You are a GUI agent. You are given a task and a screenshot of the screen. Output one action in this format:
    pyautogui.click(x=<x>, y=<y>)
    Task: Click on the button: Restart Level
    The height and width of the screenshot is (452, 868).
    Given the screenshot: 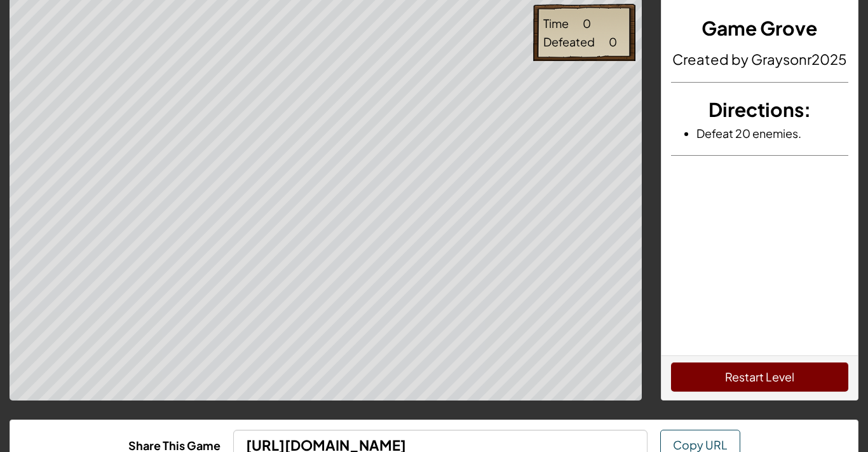 What is the action you would take?
    pyautogui.click(x=760, y=377)
    